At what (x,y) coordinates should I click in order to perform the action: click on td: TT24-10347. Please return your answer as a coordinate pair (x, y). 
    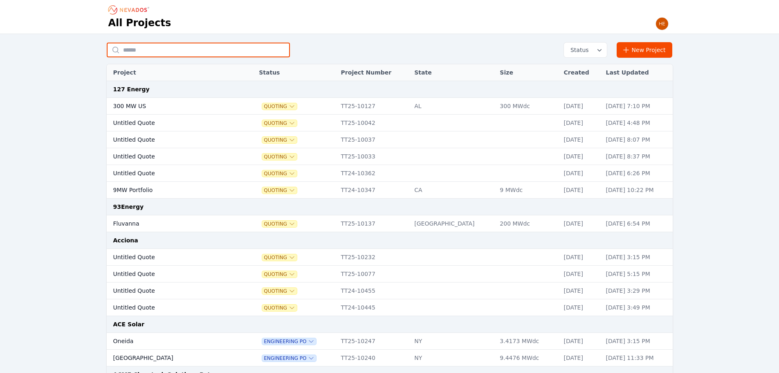
    Looking at the image, I should click on (374, 190).